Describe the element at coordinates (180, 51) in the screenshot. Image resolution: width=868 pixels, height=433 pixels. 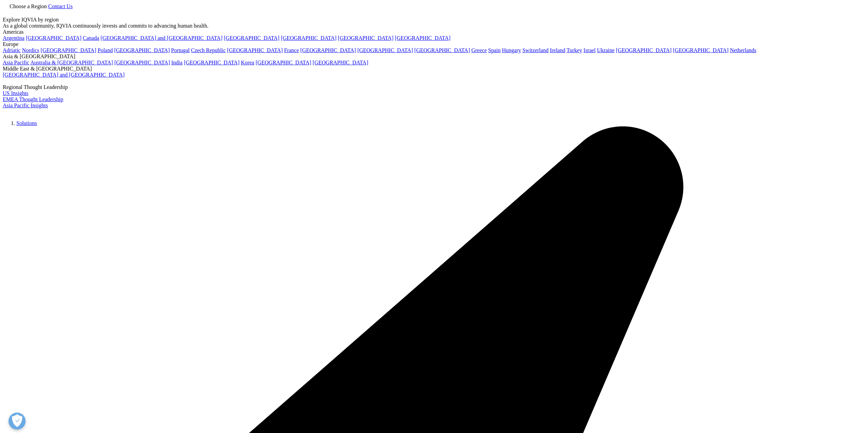
I see `a: Portugal` at that location.